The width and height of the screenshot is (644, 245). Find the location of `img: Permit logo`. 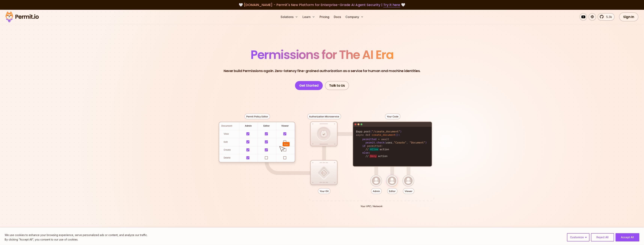

img: Permit logo is located at coordinates (22, 17).